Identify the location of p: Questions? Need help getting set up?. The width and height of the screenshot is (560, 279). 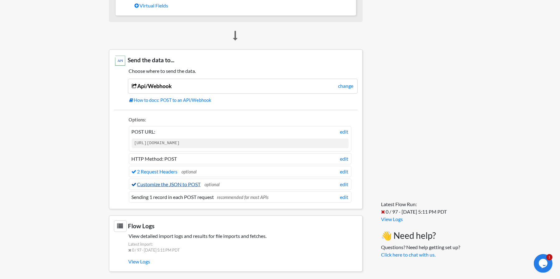
(421, 251).